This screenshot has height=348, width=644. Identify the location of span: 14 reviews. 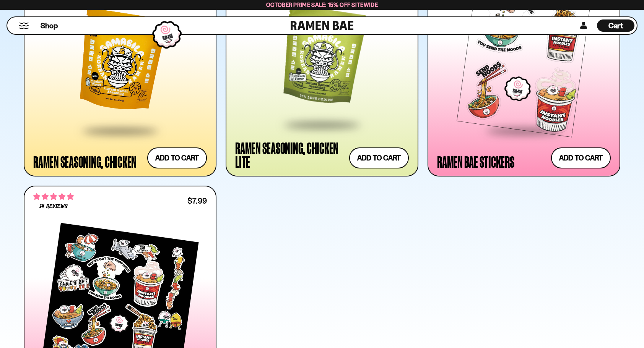
(53, 207).